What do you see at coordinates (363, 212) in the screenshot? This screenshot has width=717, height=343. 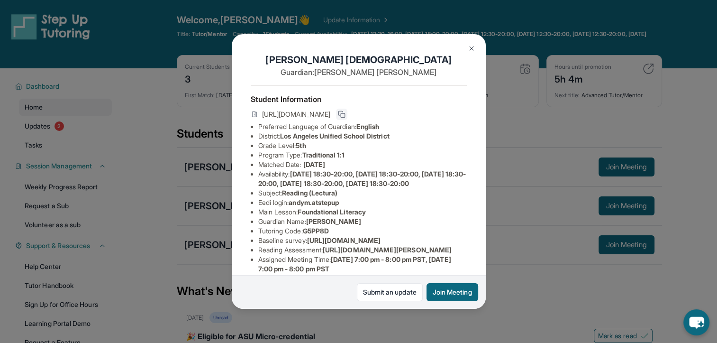 I see `li: Main Lesson :` at bounding box center [363, 212].